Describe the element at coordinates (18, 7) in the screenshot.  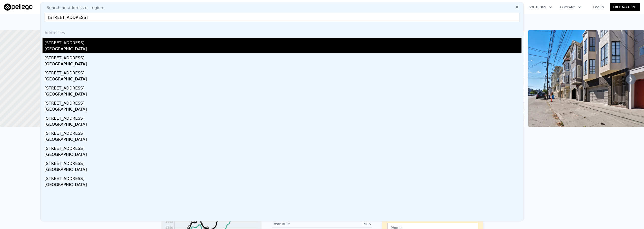
I see `img: Pellego` at that location.